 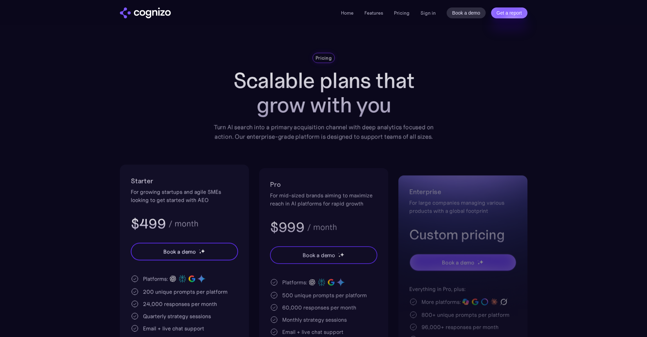 What do you see at coordinates (465, 315) in the screenshot?
I see `div: 800+ unique prompts per platform` at bounding box center [465, 315].